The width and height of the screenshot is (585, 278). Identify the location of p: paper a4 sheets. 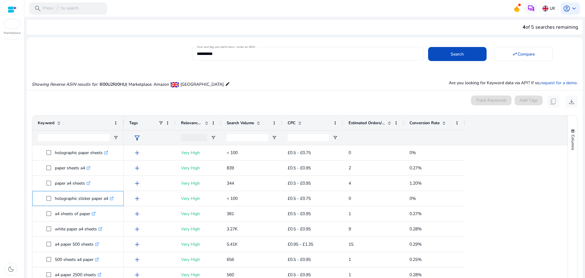
(73, 183).